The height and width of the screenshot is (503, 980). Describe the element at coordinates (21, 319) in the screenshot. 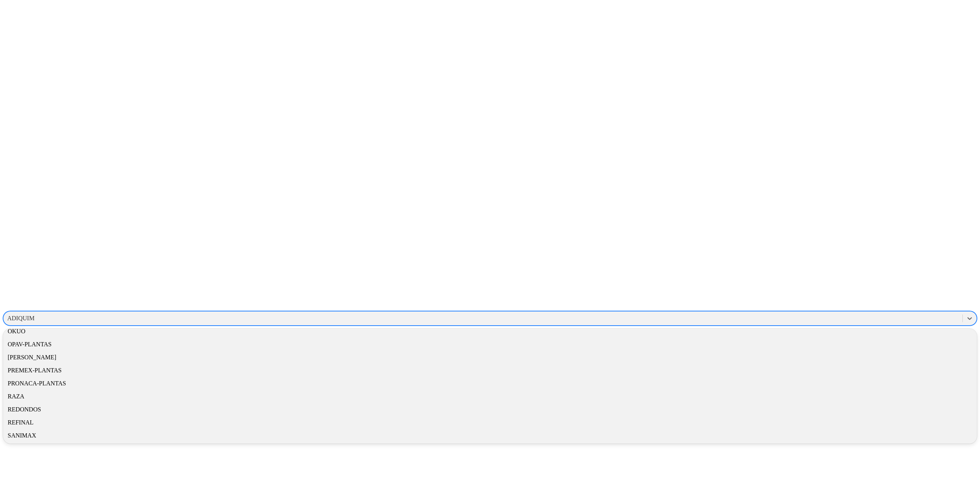

I see `div: ADIQUIM` at that location.